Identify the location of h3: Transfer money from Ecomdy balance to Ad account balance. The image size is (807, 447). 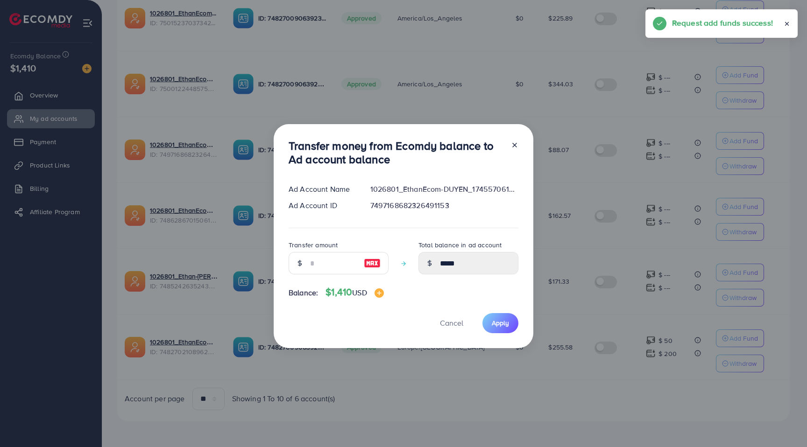
(396, 153).